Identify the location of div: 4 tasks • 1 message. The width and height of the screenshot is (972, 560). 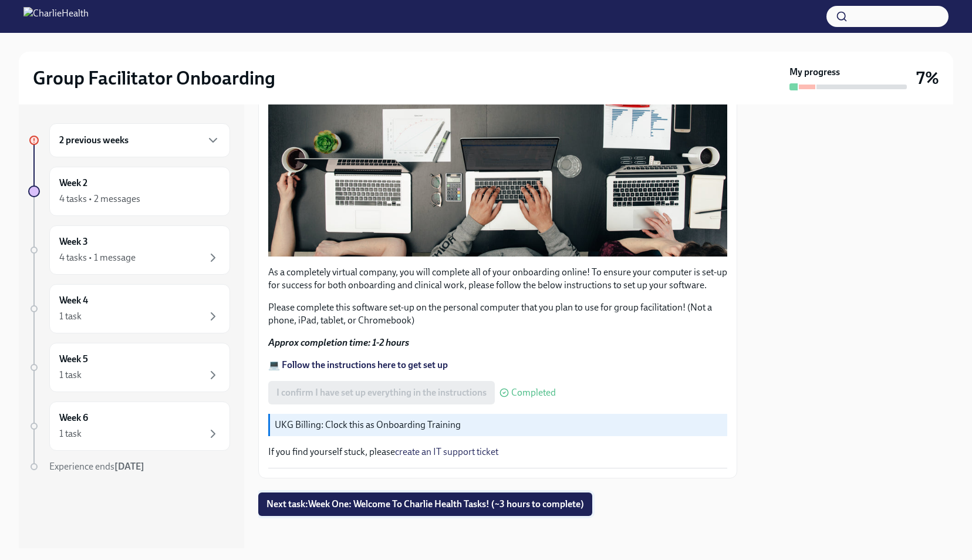
(97, 258).